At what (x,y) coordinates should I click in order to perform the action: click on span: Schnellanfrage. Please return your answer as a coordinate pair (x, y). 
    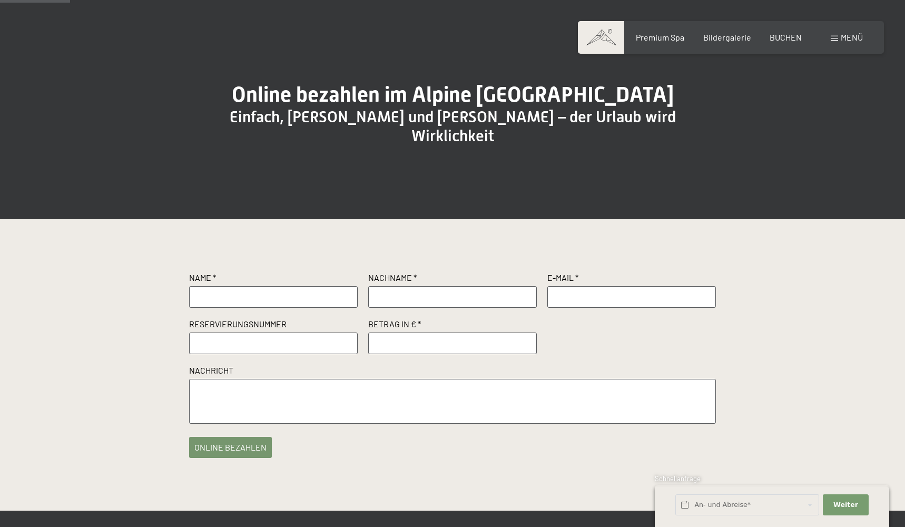
    Looking at the image, I should click on (678, 478).